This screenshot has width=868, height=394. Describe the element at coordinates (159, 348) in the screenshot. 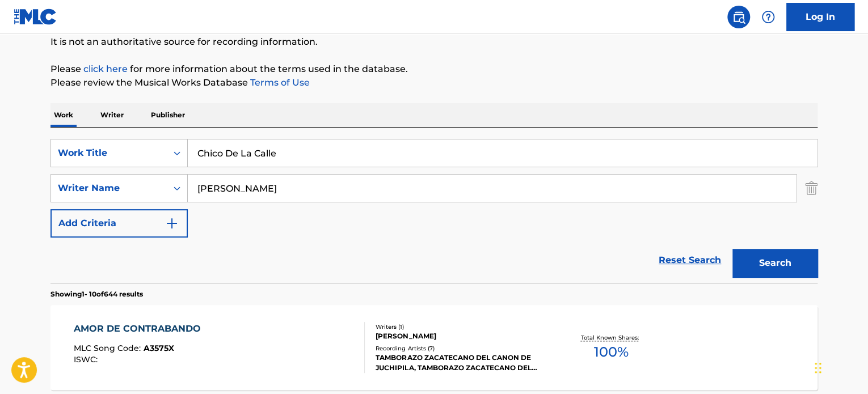

I see `span: A3575X` at that location.